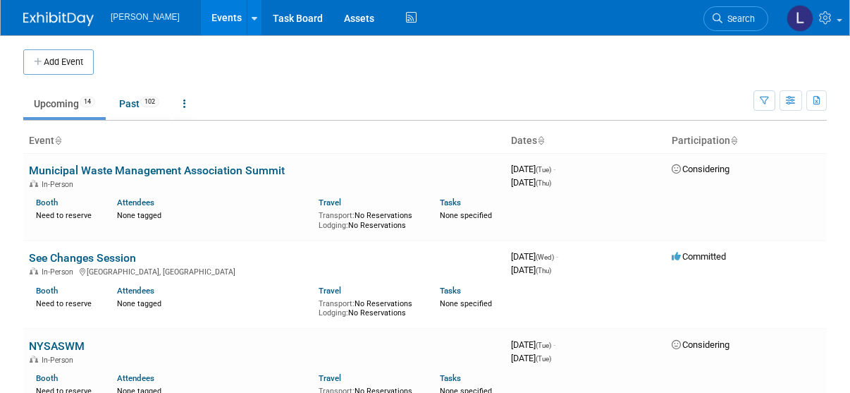  Describe the element at coordinates (157, 170) in the screenshot. I see `a: Municipal Waste Management Association Summit` at that location.